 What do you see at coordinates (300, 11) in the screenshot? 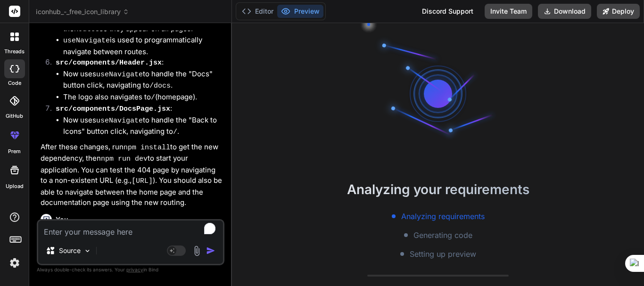
I see `button: Preview` at bounding box center [300, 11].